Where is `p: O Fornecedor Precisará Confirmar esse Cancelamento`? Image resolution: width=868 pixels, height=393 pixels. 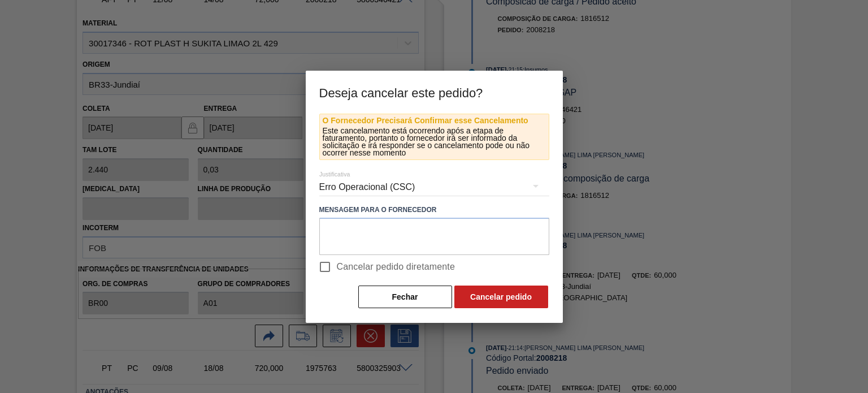 p: O Fornecedor Precisará Confirmar esse Cancelamento is located at coordinates (434, 121).